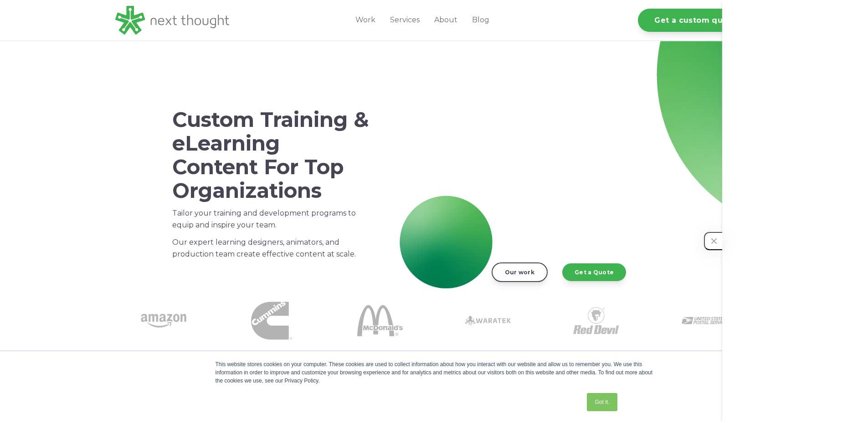 This screenshot has height=423, width=868. I want to click on div: This website stores cookies on your computer. These cookies are used to collect information about..., so click(434, 373).